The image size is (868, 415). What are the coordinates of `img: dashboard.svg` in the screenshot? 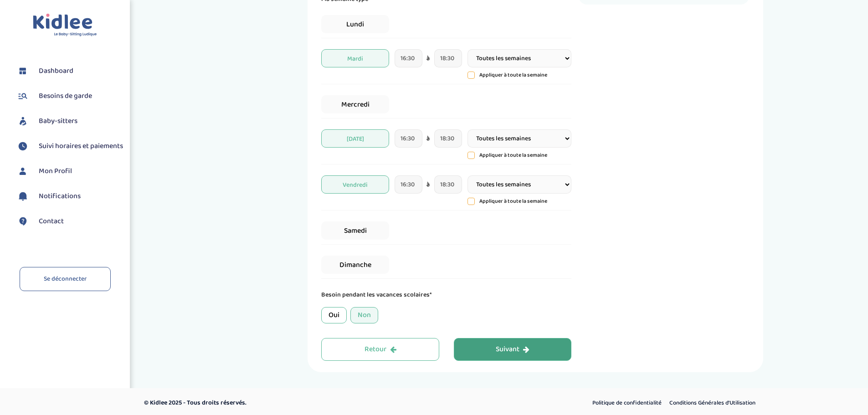 It's located at (23, 71).